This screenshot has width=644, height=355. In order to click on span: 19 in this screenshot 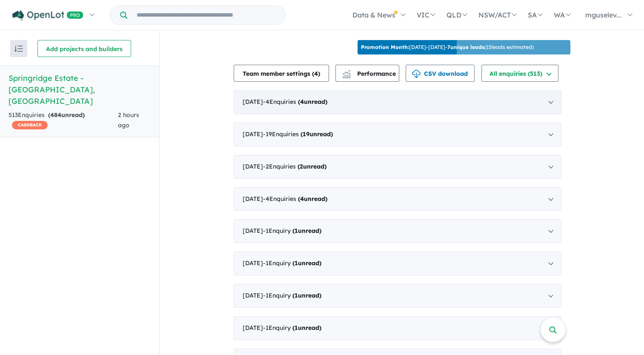, I will do `click(306, 134)`.